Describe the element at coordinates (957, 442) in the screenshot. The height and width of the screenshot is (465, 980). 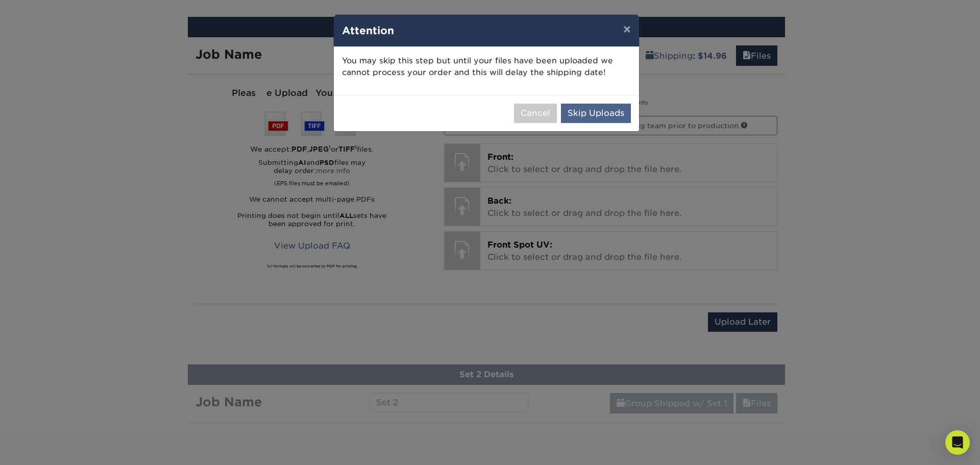
I see `div: Open Intercom Messenger` at that location.